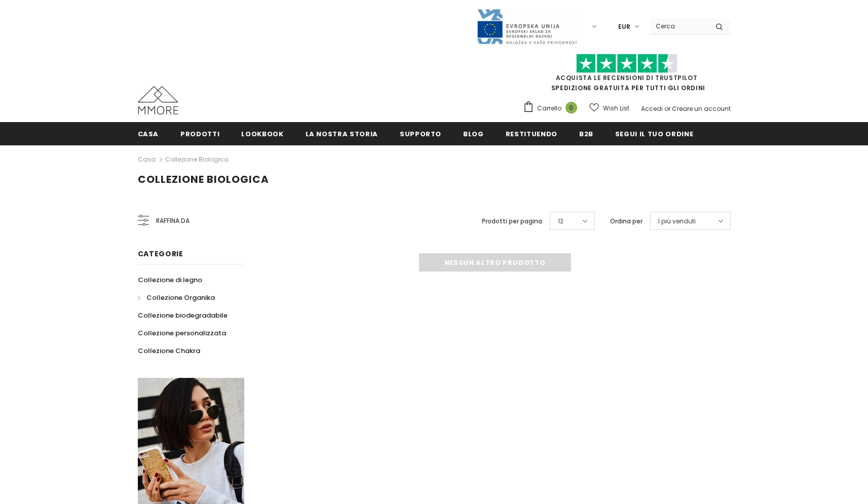 This screenshot has width=868, height=504. Describe the element at coordinates (677, 221) in the screenshot. I see `span: I più venduti` at that location.